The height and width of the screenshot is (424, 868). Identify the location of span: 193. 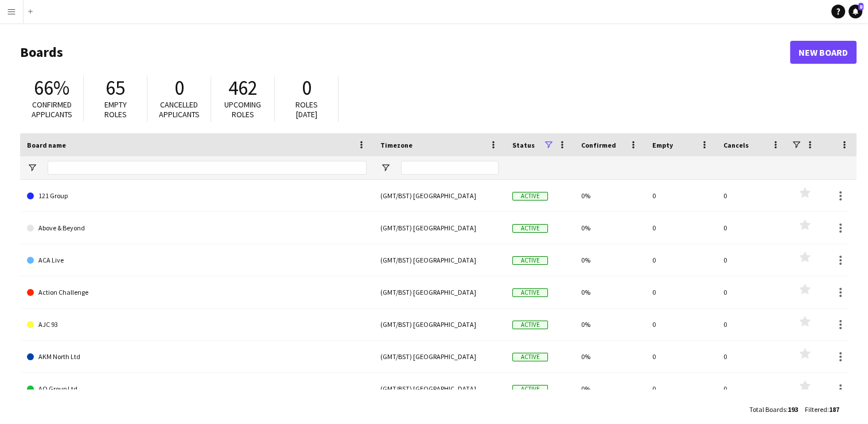
(793, 408).